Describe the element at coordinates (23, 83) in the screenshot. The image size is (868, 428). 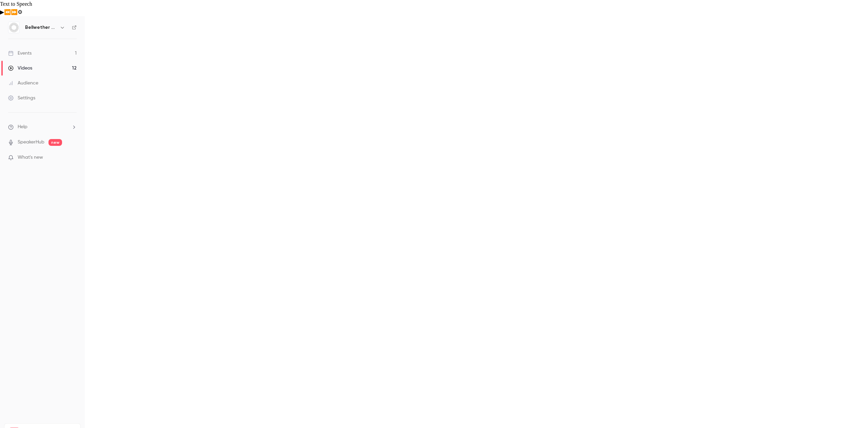
I see `div: Audience` at that location.